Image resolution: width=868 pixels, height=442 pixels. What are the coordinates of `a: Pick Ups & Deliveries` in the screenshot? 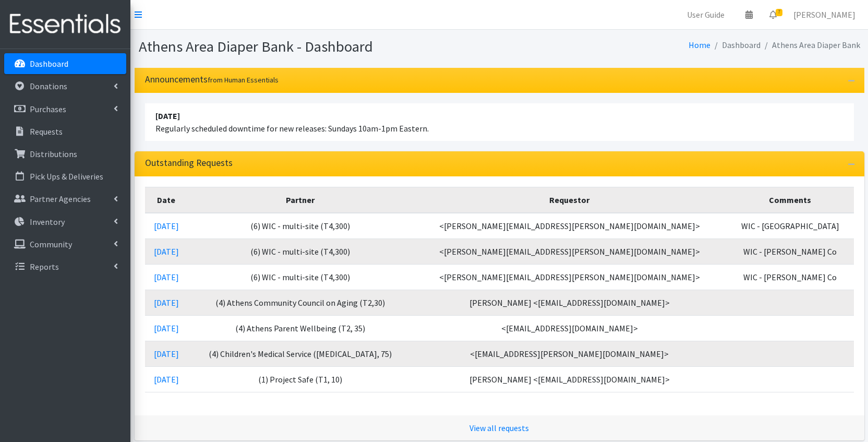 It's located at (65, 176).